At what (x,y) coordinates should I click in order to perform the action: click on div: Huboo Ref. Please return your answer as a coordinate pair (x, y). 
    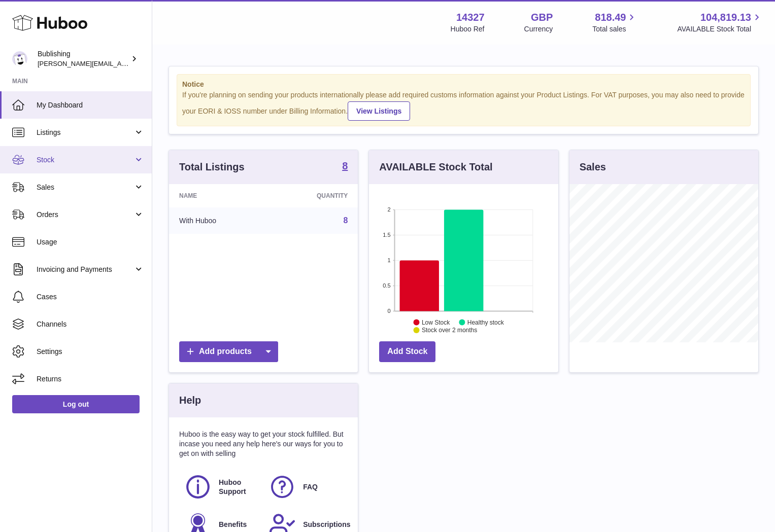
    Looking at the image, I should click on (467, 29).